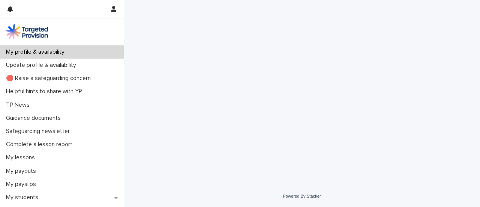  I want to click on p: Safeguarding newsletter, so click(39, 131).